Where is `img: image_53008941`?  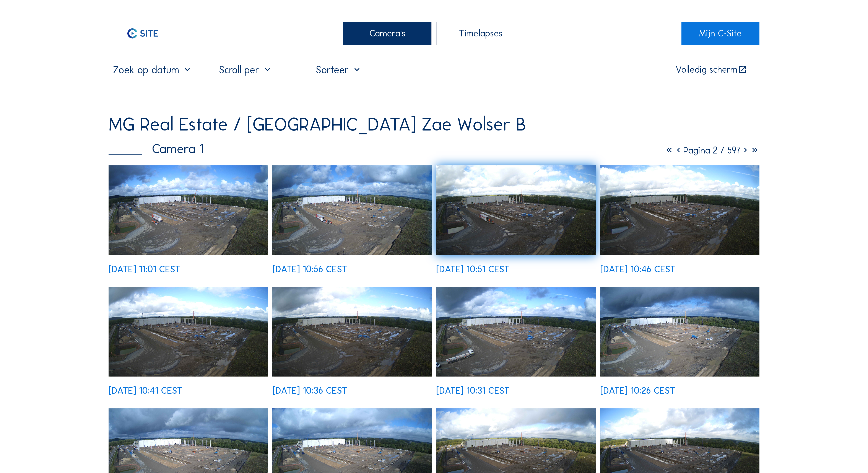
img: image_53008941 is located at coordinates (515, 332).